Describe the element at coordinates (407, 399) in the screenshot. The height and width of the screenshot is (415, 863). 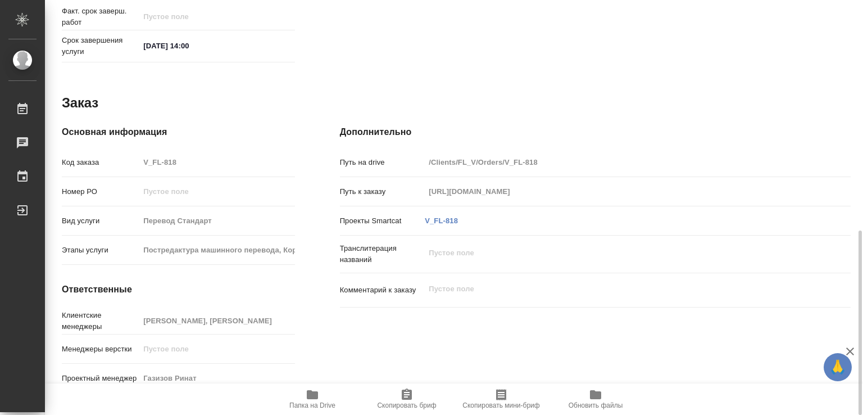
I see `button: Скопировать бриф` at that location.